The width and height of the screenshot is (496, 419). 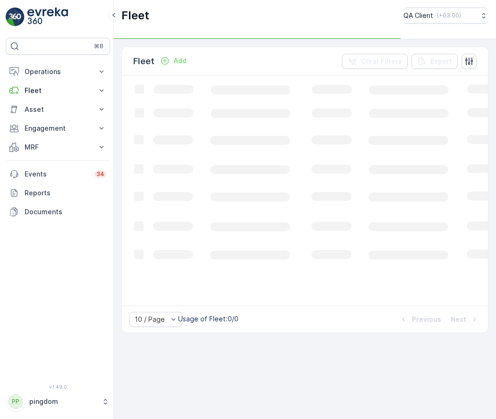 What do you see at coordinates (58, 128) in the screenshot?
I see `button: Engagement` at bounding box center [58, 128].